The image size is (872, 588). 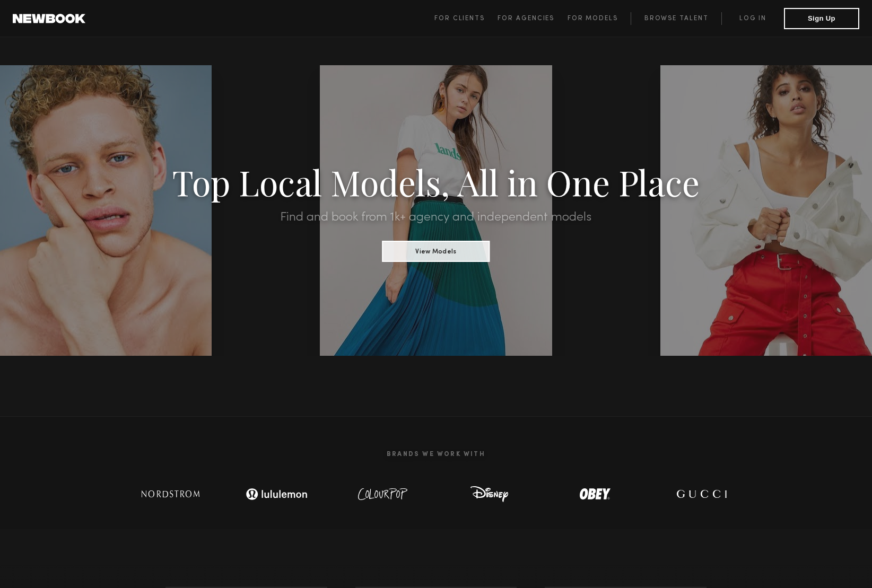 I want to click on h2: Find and book from 1k+ agency and independent models, so click(x=435, y=217).